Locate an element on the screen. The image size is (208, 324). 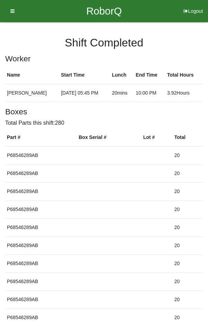
h5: Boxes is located at coordinates (104, 111).